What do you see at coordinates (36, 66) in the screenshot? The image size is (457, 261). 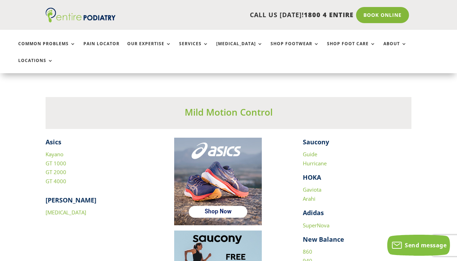 I see `a: Locations` at bounding box center [36, 66].